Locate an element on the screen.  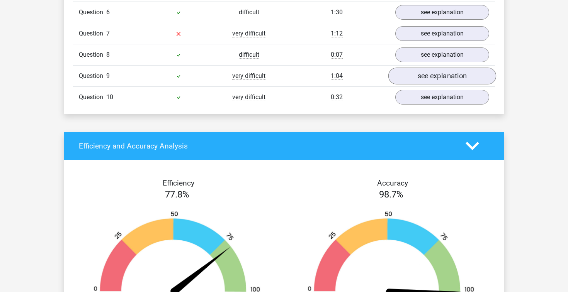
span: 98.7% is located at coordinates (391, 195).